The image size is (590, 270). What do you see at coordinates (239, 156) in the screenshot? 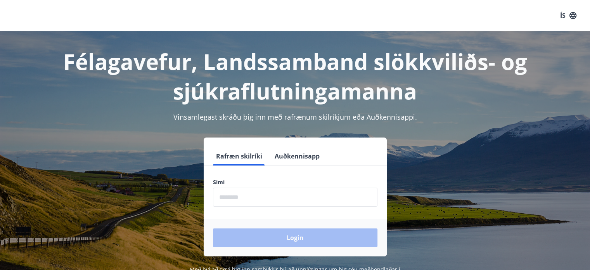
I see `button: Rafræn skilríki` at bounding box center [239, 156].